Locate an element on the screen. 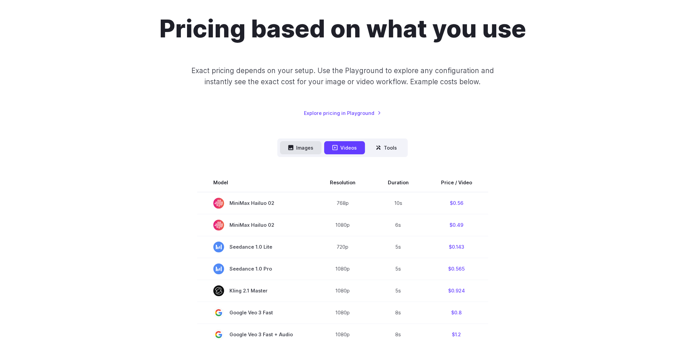 The height and width of the screenshot is (343, 685). td: $0.924 is located at coordinates (456, 290).